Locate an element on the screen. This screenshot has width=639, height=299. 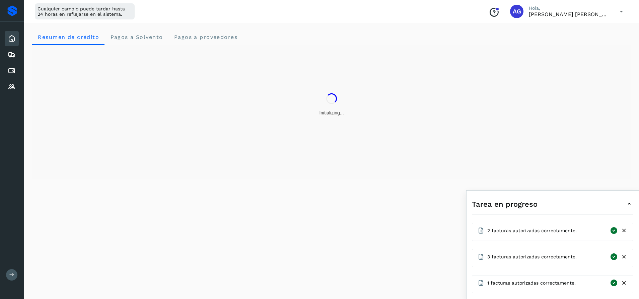
span: Pagos a Solvento is located at coordinates (136, 37).